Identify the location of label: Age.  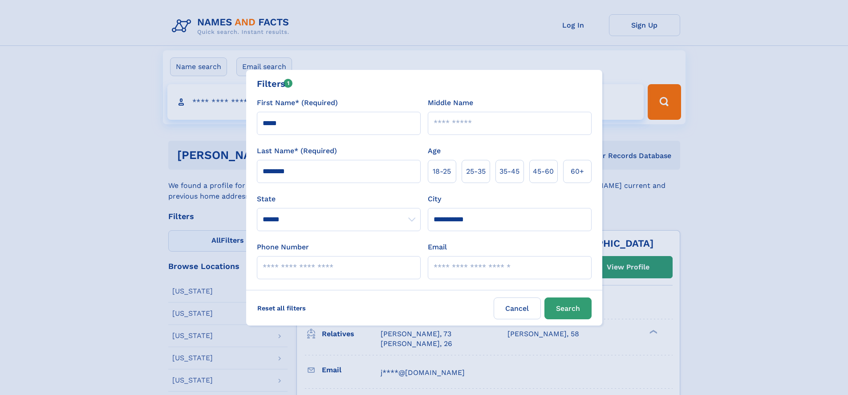
(434, 151).